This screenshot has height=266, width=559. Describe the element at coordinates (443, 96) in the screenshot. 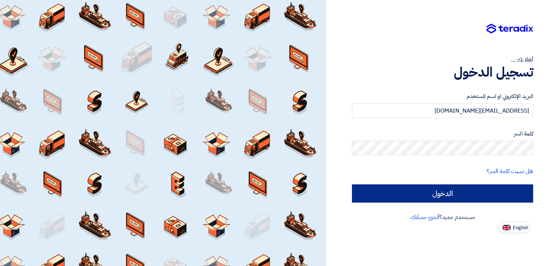

I see `label: البريد الإلكتروني او اسم المستخدم` at that location.